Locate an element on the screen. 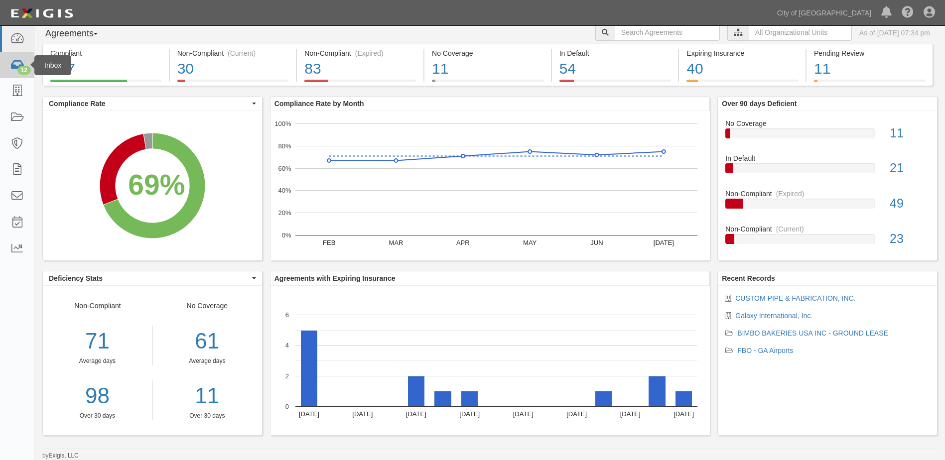  span: Compliance Rate is located at coordinates (149, 104).